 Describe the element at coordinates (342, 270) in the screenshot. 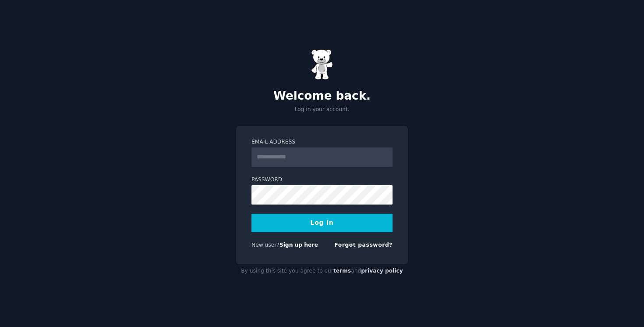

I see `a: terms` at that location.